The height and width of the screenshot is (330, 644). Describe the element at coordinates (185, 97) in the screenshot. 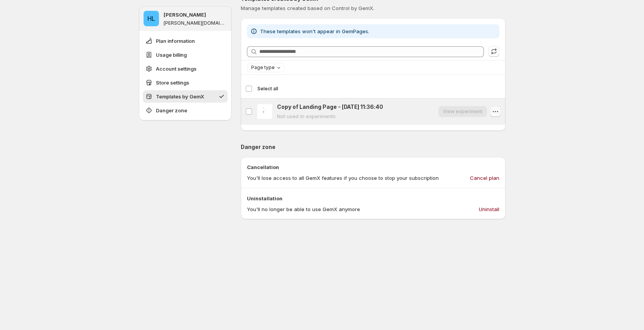

I see `button: Templates by GemX` at that location.